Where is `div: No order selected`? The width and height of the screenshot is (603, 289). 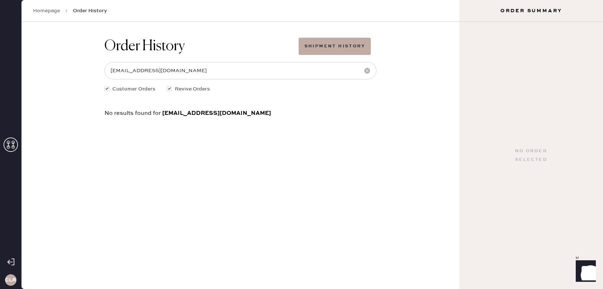 div: No order selected is located at coordinates (532, 156).